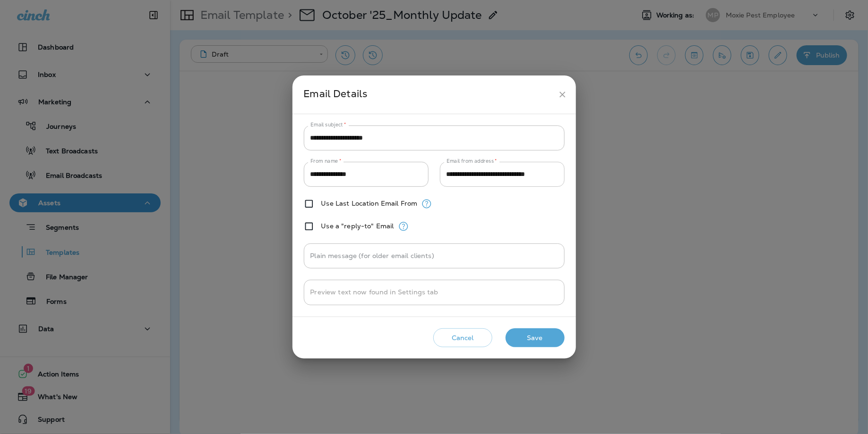  What do you see at coordinates (429, 95) in the screenshot?
I see `div: Email Details` at bounding box center [429, 95].